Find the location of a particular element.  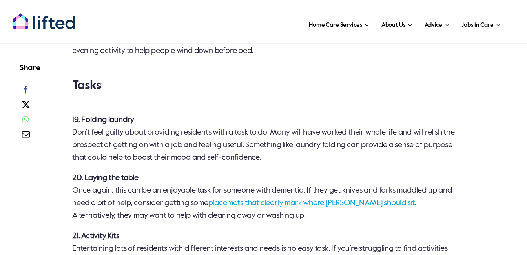

span: Advice is located at coordinates (433, 25).